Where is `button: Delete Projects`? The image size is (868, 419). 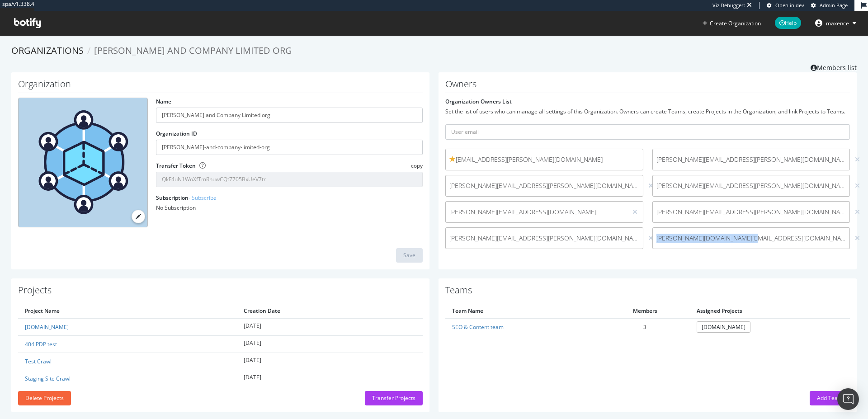 button: Delete Projects is located at coordinates (45, 398).